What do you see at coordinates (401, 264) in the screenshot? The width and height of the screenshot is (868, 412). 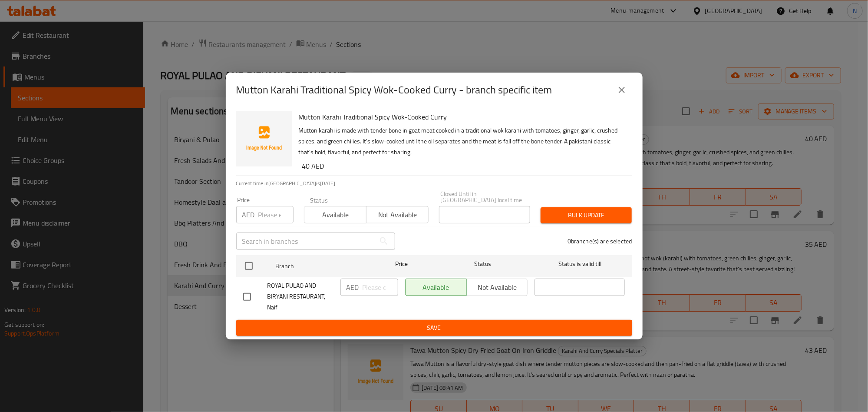 I see `span: Price` at bounding box center [401, 264].